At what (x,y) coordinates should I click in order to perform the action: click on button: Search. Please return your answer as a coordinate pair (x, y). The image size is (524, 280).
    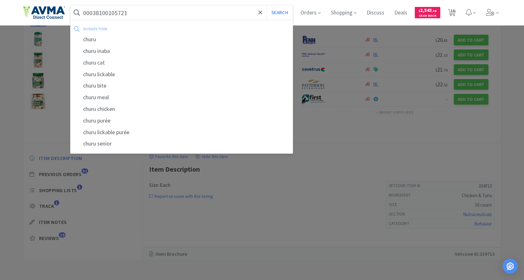
    Looking at the image, I should click on (279, 13).